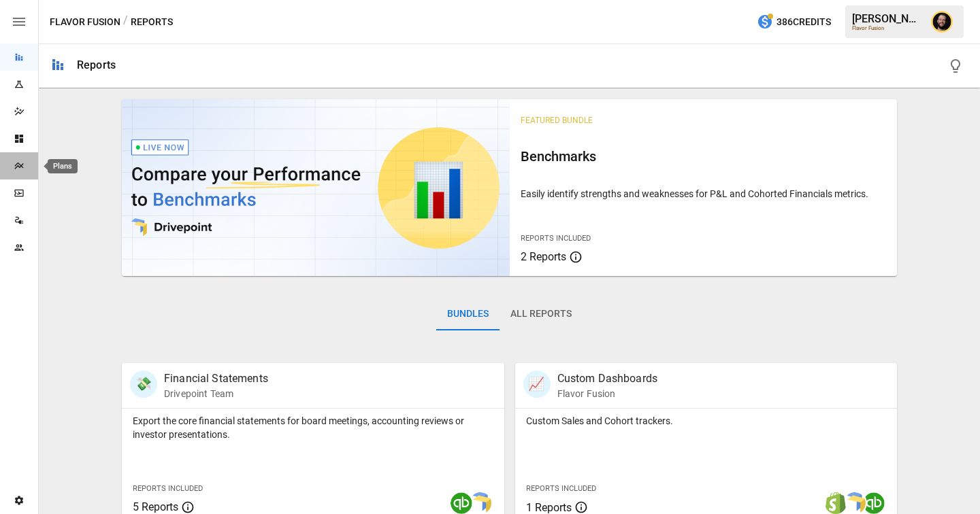 The width and height of the screenshot is (980, 514). I want to click on p: Custom Dashboards, so click(608, 379).